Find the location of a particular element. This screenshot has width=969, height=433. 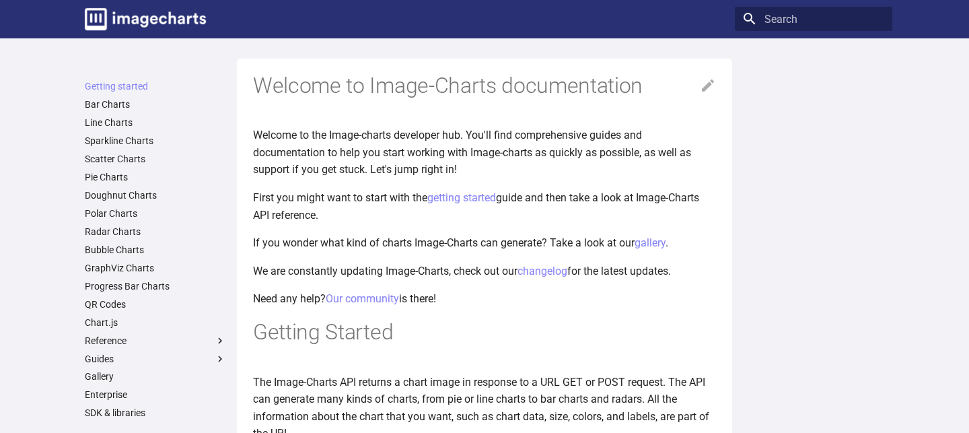

img: logo is located at coordinates (145, 19).